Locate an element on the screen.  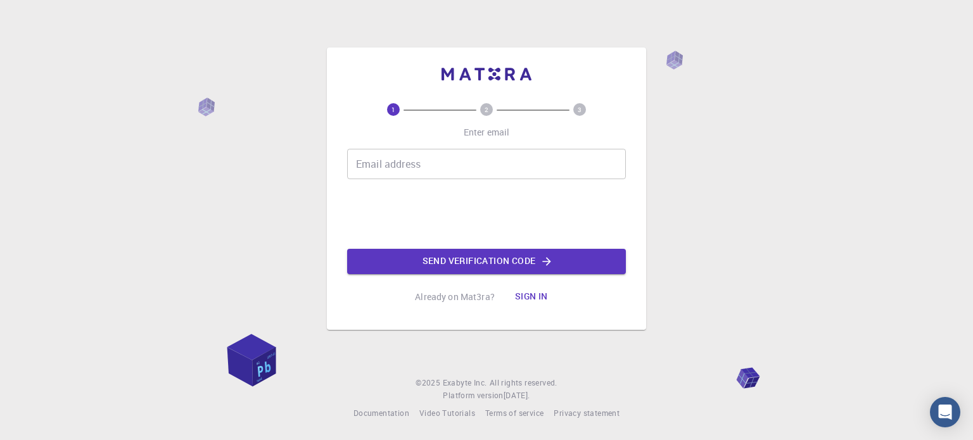
p: Enter email is located at coordinates (487, 132).